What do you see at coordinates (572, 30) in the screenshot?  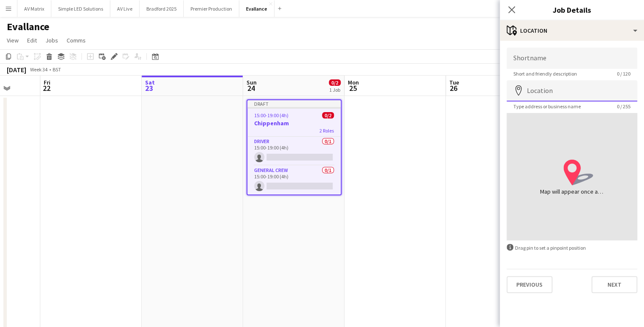 I see `div: Location` at bounding box center [572, 30].